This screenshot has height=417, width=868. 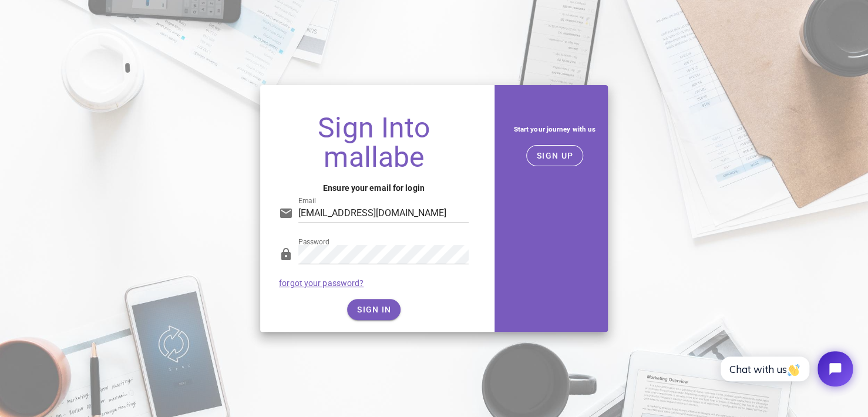 What do you see at coordinates (313, 242) in the screenshot?
I see `label: Password` at bounding box center [313, 242].